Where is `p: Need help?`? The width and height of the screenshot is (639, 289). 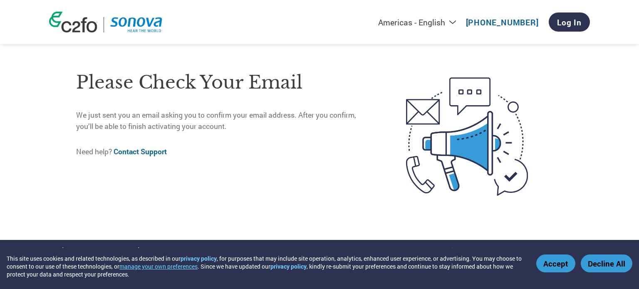
p: Need help? is located at coordinates (223, 152).